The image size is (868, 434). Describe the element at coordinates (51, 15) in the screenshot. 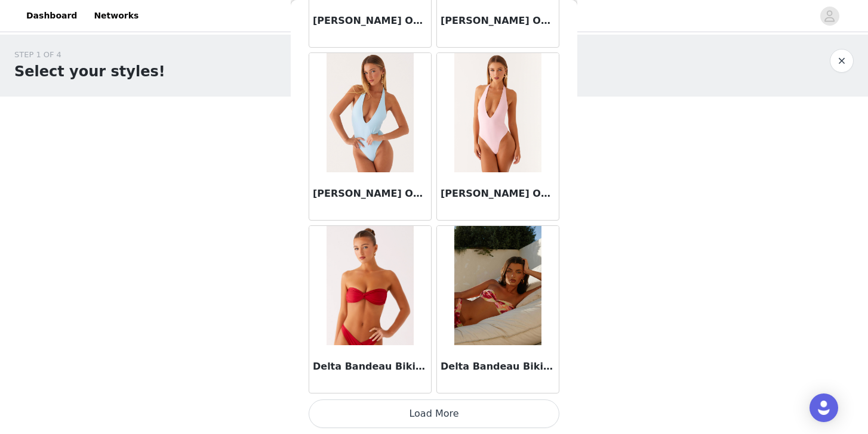

I see `a: Dashboard` at that location.